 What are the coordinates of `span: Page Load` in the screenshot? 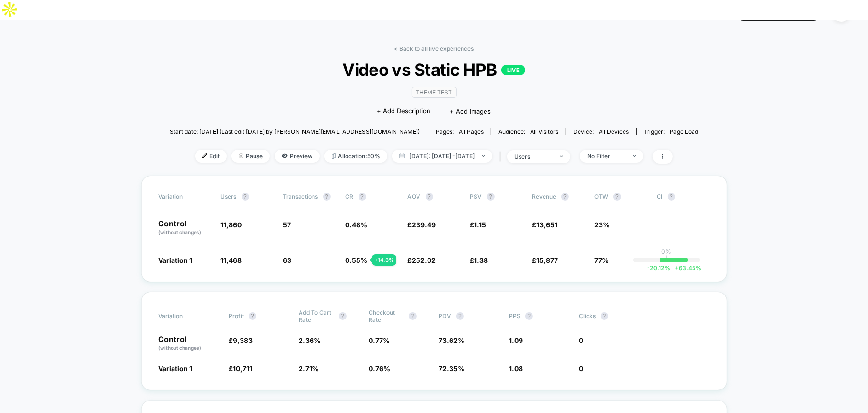 It's located at (684, 131).